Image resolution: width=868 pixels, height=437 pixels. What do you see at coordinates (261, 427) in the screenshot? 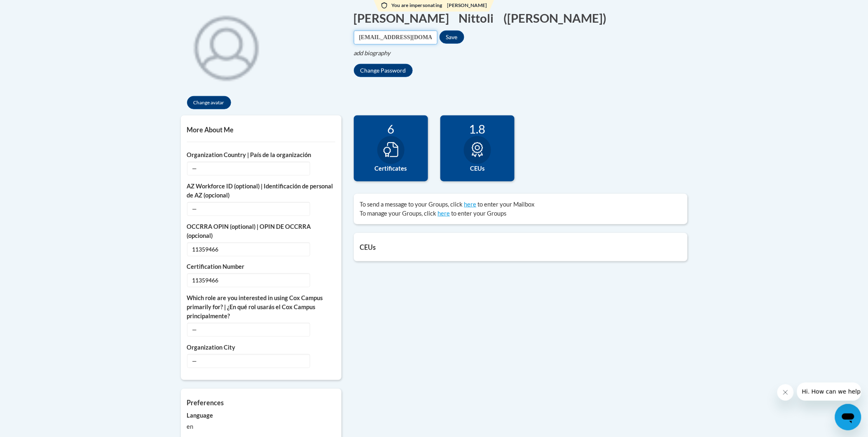
I see `div: en` at bounding box center [261, 427].